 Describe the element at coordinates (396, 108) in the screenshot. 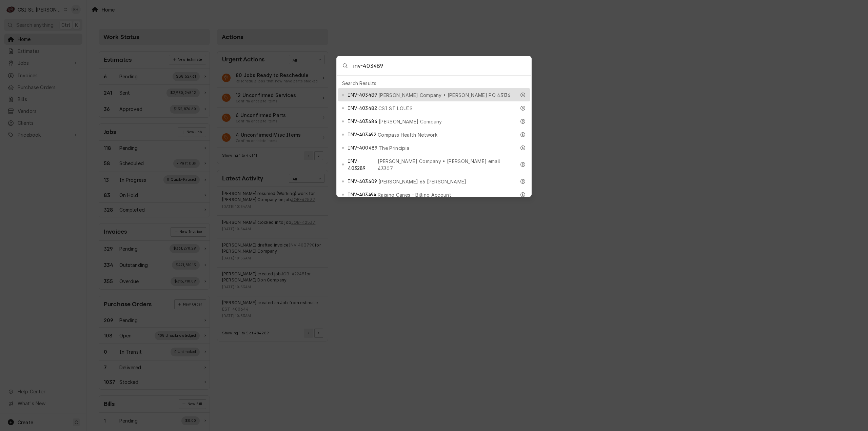

I see `span: CSI ST LOUIS` at that location.